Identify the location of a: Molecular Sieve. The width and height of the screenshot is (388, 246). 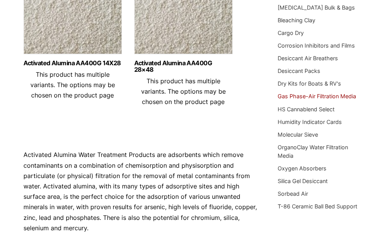
(297, 134).